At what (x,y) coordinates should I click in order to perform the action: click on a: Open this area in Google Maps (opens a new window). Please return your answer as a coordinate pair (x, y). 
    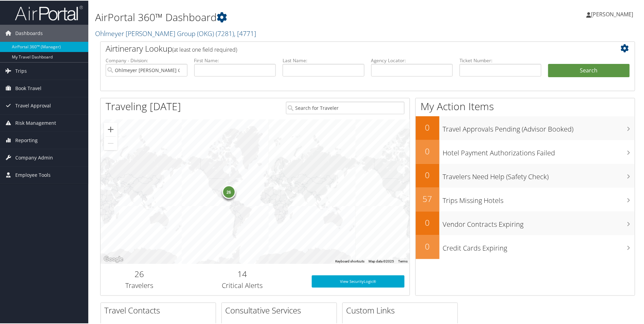
    Looking at the image, I should click on (114, 259).